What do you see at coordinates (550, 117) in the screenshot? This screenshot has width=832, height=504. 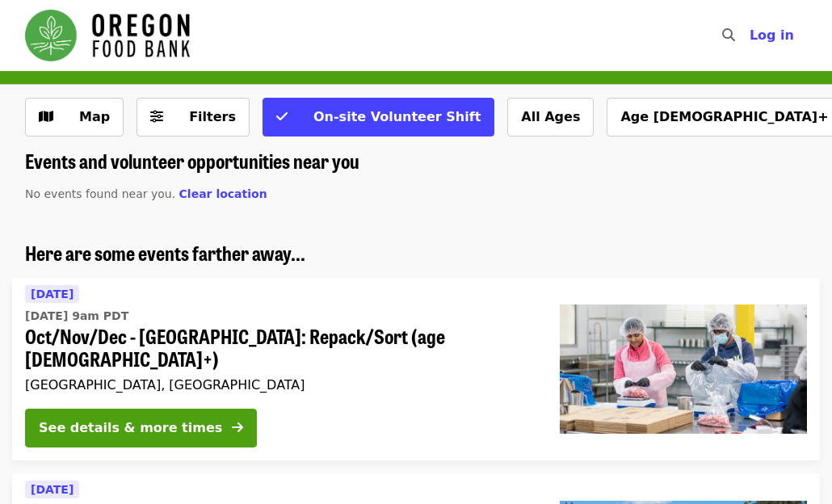 I see `button: All Ages` at bounding box center [550, 117].